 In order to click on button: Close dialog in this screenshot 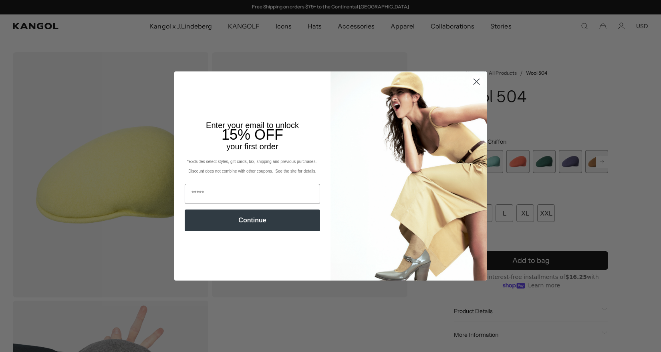, I will do `click(477, 81)`.